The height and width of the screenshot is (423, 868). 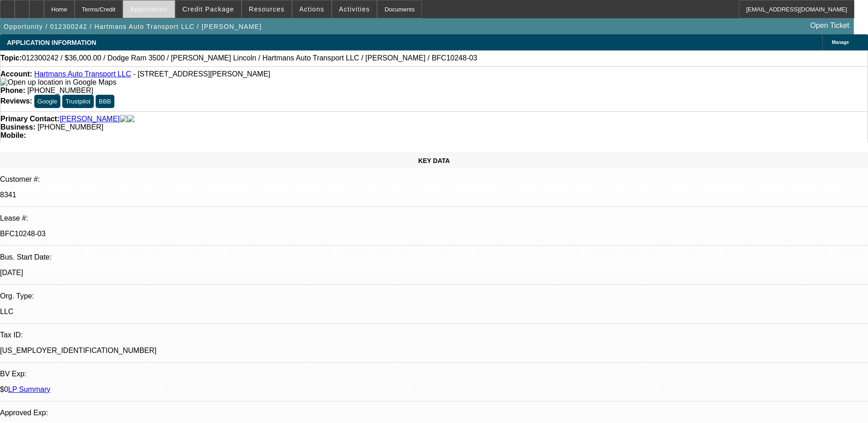 I want to click on span: Resources, so click(x=267, y=9).